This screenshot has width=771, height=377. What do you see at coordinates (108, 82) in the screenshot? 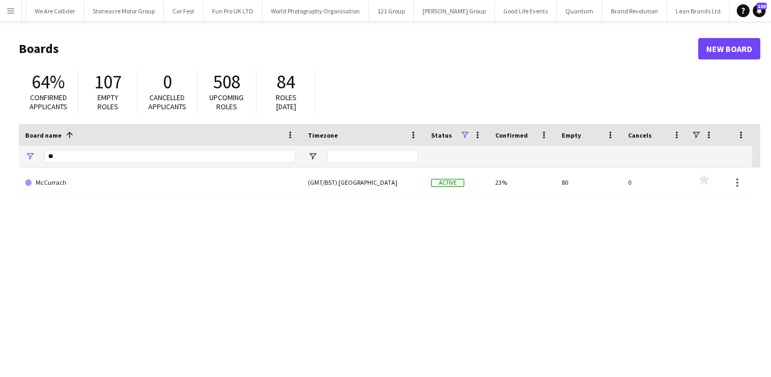
I see `span: 107` at bounding box center [108, 82].